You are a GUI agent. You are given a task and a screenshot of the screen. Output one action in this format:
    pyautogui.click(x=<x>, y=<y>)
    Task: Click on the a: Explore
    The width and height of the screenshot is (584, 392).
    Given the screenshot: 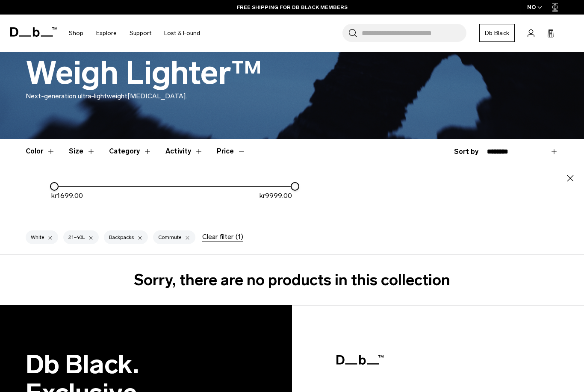 What is the action you would take?
    pyautogui.click(x=107, y=33)
    